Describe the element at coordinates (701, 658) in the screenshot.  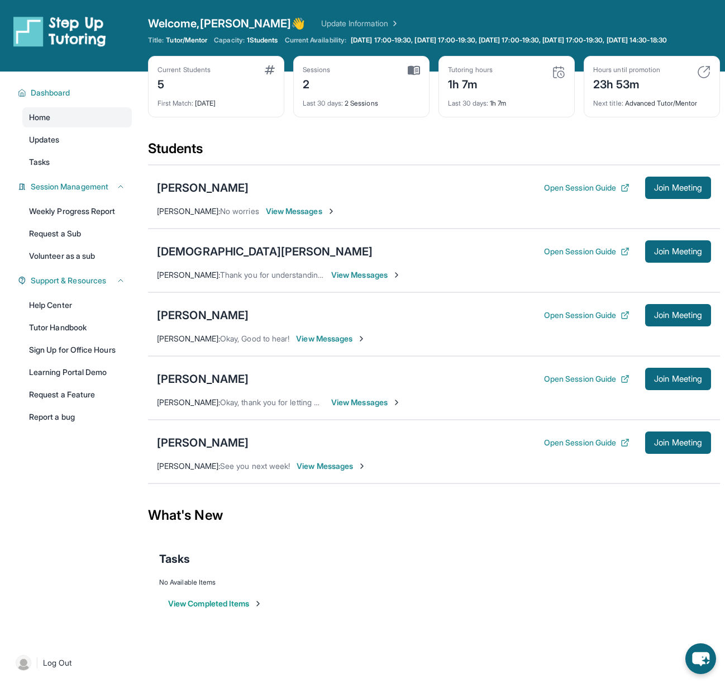
I see `button: chat-button` at that location.